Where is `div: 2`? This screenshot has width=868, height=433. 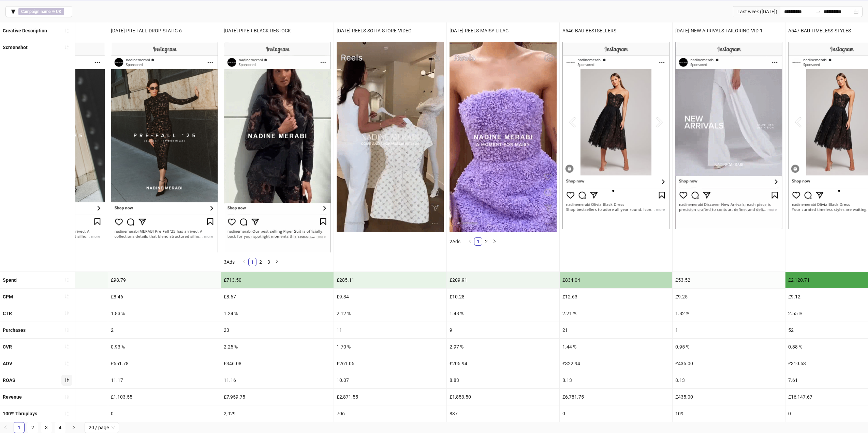 div: 2 is located at coordinates (164, 330).